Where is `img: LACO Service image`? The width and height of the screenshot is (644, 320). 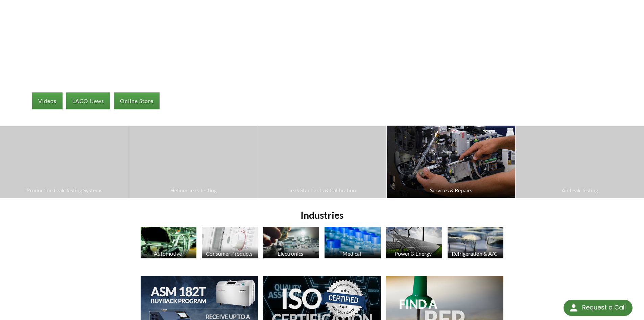
img: LACO Service image is located at coordinates (451, 162).